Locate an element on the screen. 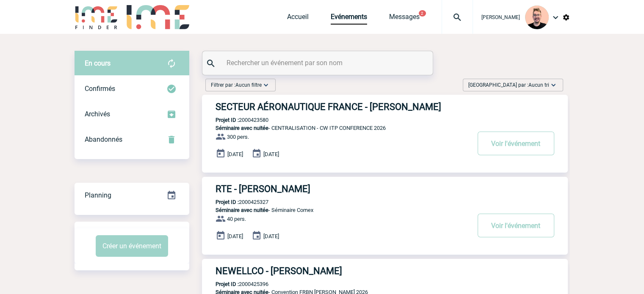  span: Confirmés is located at coordinates (100, 88).